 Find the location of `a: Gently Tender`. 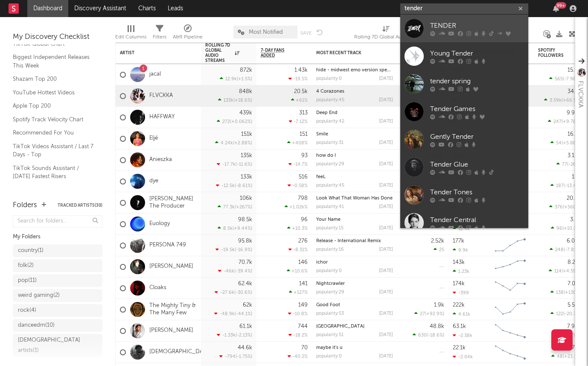

a: Gently Tender is located at coordinates (464, 139).